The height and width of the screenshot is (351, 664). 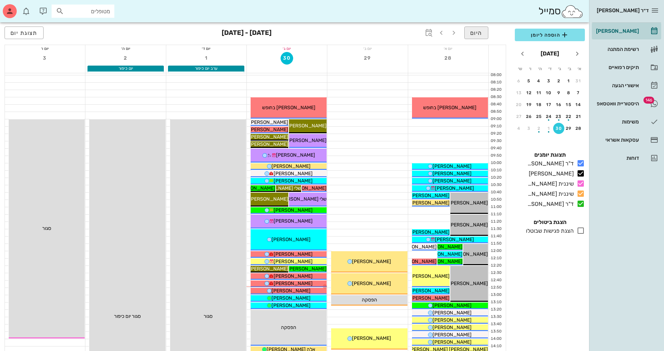 What do you see at coordinates (206, 48) in the screenshot?
I see `div: יום ד׳` at bounding box center [206, 48].